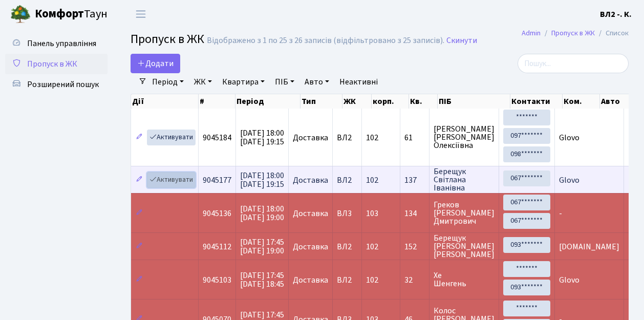 The height and width of the screenshot is (320, 644). Describe the element at coordinates (462, 40) in the screenshot. I see `a: Скинути` at that location.